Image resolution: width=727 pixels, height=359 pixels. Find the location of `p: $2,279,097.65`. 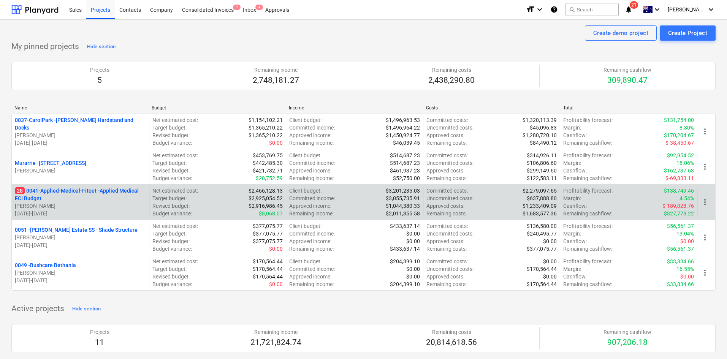

p: $2,279,097.65 is located at coordinates (540, 191).